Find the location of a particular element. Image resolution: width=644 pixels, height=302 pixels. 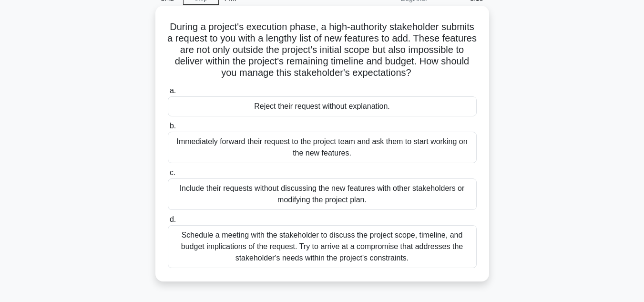

span: c. is located at coordinates (172, 173).